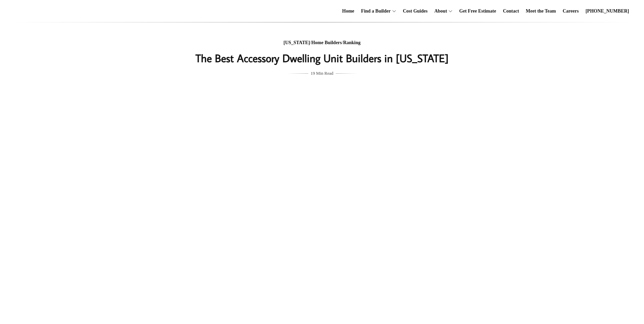  What do you see at coordinates (348, 11) in the screenshot?
I see `a: Home` at bounding box center [348, 11].